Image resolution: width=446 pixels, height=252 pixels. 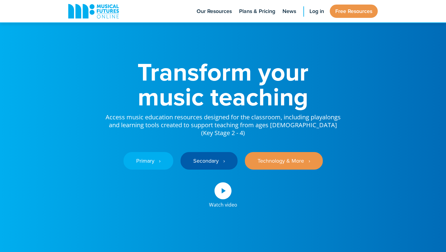 I want to click on div: Watch video, so click(x=223, y=204).